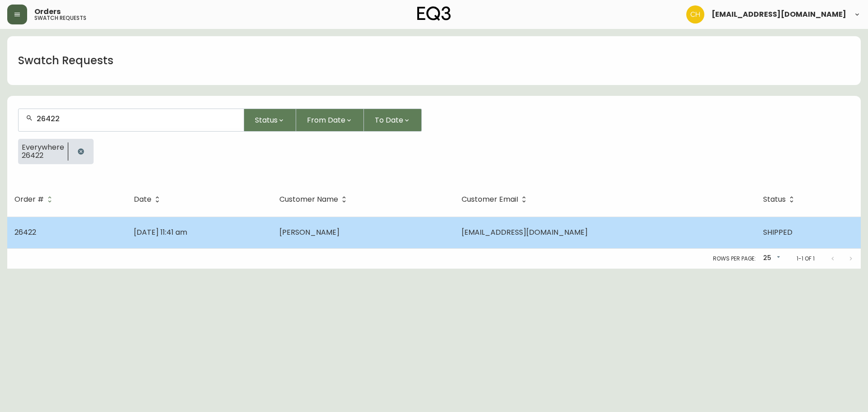  I want to click on img: 6288462cea190ebb98a2c2f3c744dd7e, so click(695, 15).